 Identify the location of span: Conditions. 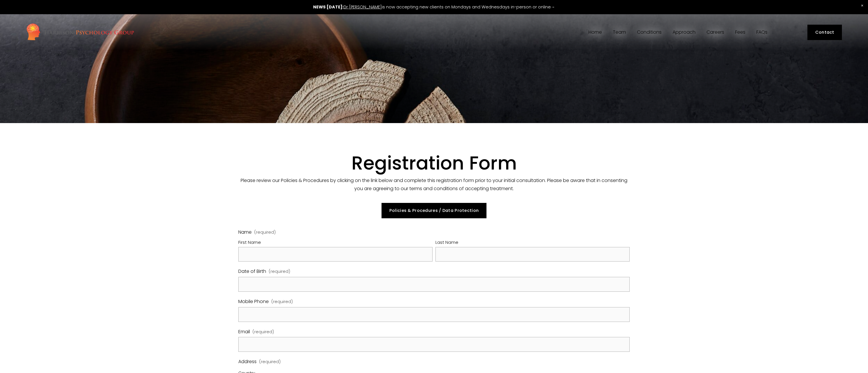
(649, 32).